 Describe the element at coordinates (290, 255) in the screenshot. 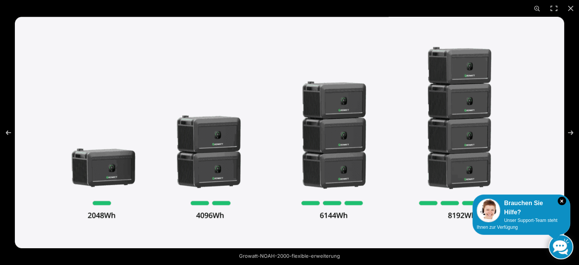

I see `div: Growatt-NOAH-2000-flexible-erweiterung` at that location.